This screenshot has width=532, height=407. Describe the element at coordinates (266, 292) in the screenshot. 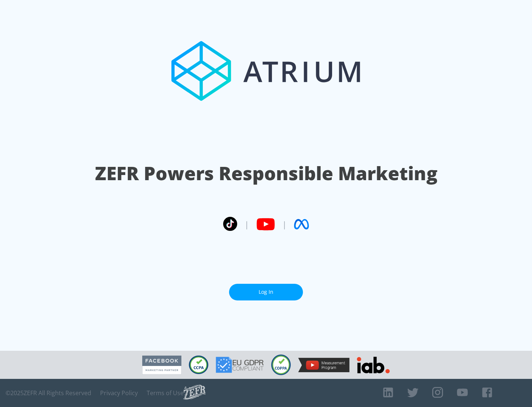

I see `a: Log In` at that location.